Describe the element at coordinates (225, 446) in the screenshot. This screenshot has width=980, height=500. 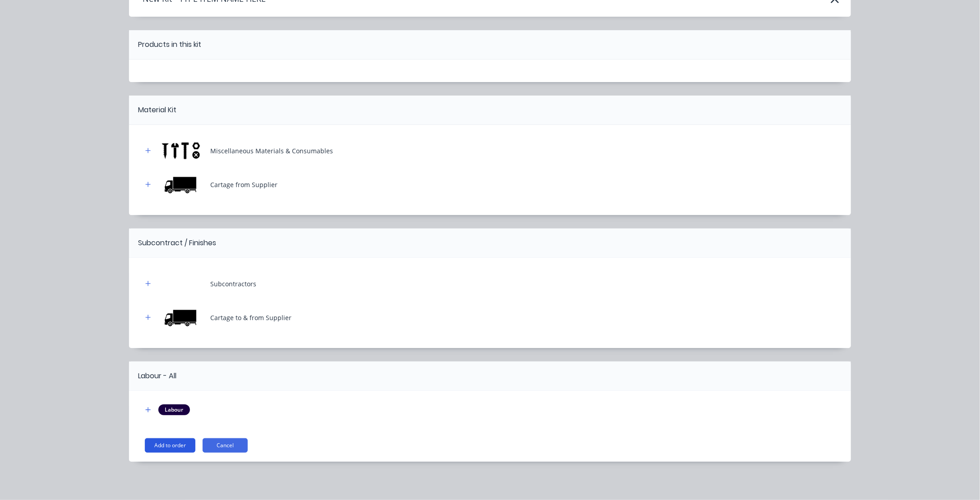
I see `button: Cancel` at that location.